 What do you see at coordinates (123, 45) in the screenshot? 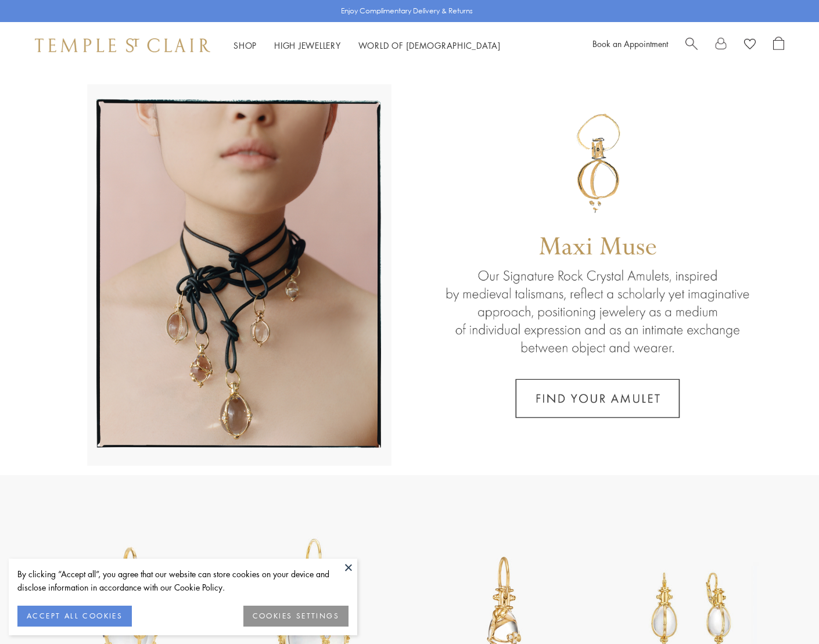
I see `img: Temple St. Clair` at bounding box center [123, 45].